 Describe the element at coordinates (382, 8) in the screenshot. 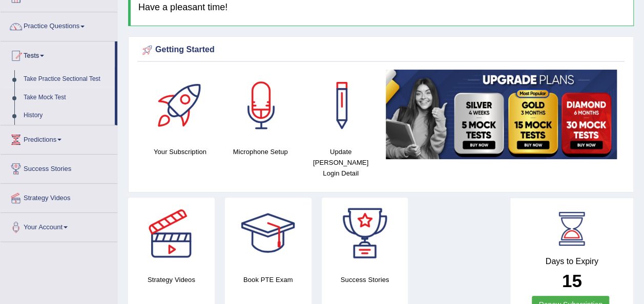

I see `h4: Have a pleasant time!` at that location.